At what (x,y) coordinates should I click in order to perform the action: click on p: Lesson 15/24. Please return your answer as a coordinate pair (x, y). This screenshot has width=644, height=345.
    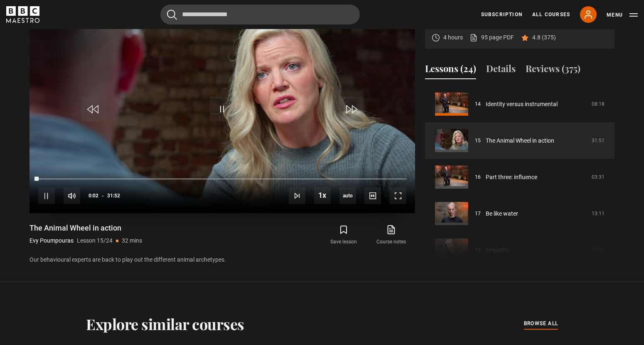
    Looking at the image, I should click on (95, 240).